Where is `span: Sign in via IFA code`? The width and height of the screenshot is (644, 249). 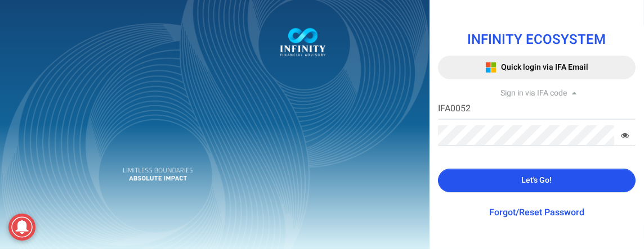
span: Sign in via IFA code is located at coordinates (533, 92).